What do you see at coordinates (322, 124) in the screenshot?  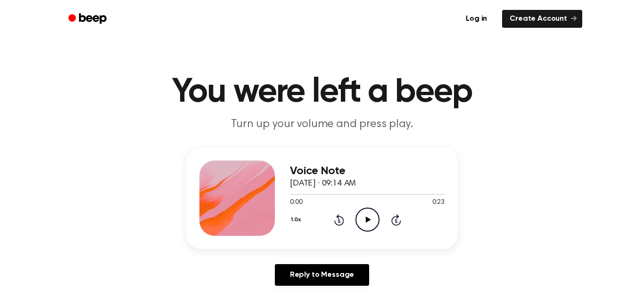 I see `p: Turn up your volume and press play.` at bounding box center [322, 124].